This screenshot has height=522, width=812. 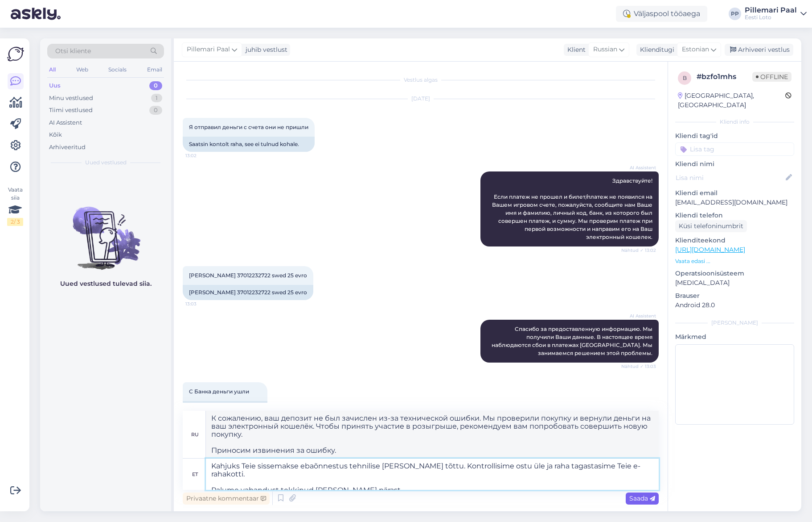 I want to click on img: No chats, so click(x=106, y=230).